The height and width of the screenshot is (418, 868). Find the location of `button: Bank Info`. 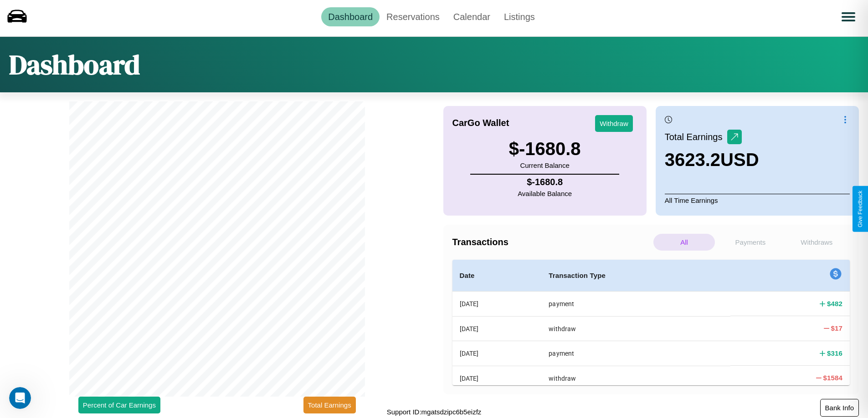

button: Bank Info is located at coordinates (839, 408).